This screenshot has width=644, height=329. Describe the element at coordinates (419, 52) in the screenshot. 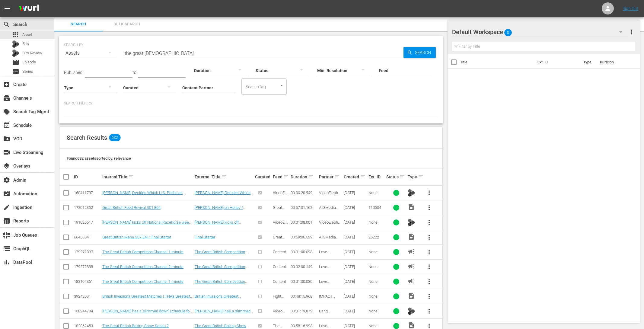

I see `button: Search` at that location.